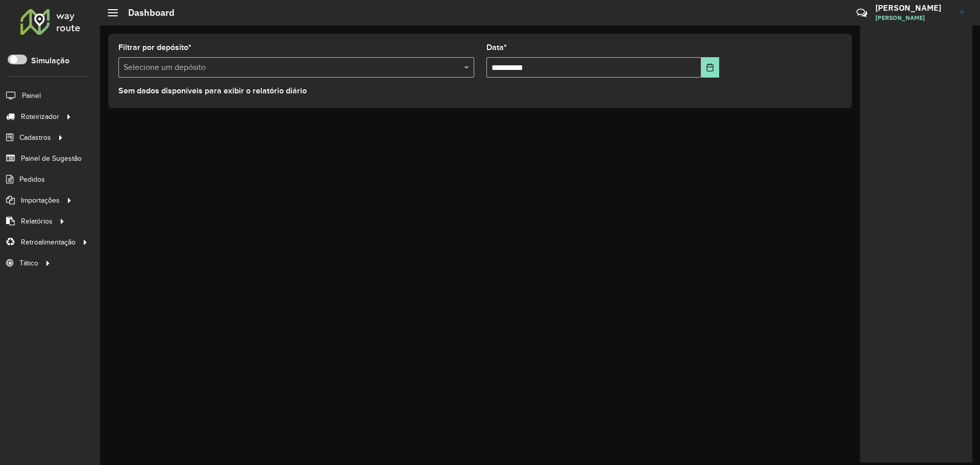  What do you see at coordinates (711, 67) in the screenshot?
I see `button: Choose Date` at bounding box center [711, 67].